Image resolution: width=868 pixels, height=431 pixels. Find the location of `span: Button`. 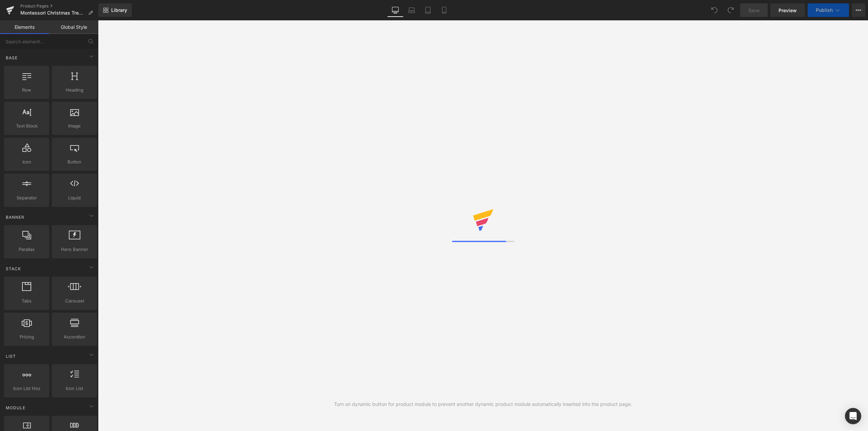

span: Button is located at coordinates (75, 162).